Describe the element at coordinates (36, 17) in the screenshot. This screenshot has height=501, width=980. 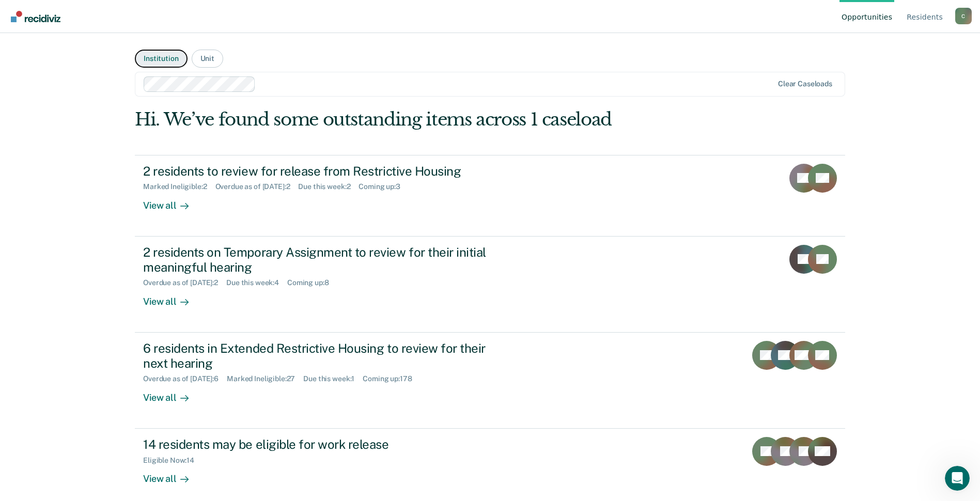
I see `img: Recidiviz` at that location.